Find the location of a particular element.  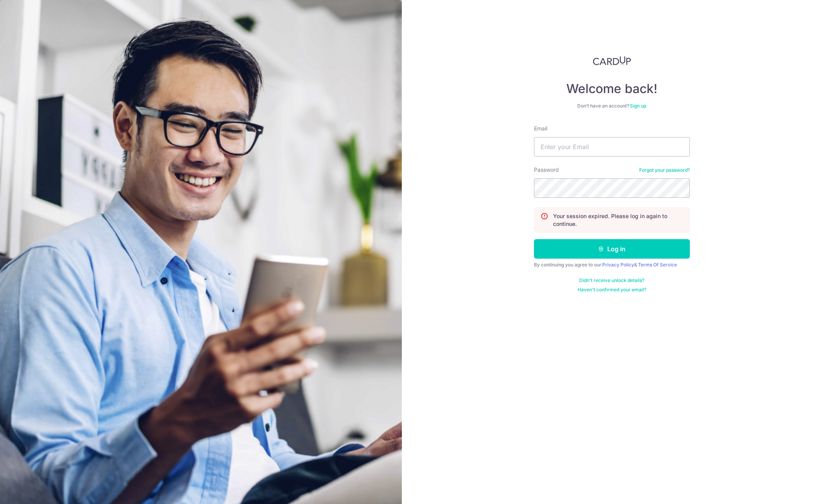

a: Terms Of Service is located at coordinates (658, 265).